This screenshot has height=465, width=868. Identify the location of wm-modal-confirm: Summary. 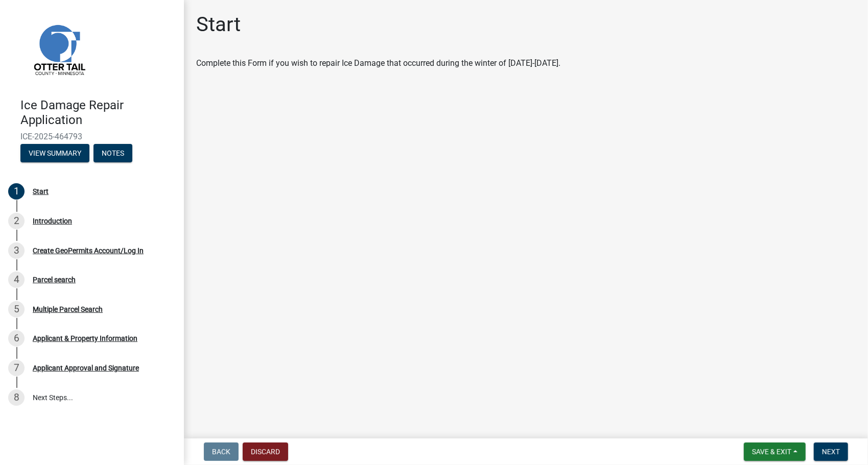
(55, 154).